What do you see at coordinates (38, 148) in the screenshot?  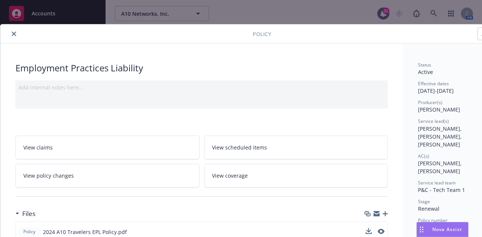 I see `span: View claims` at bounding box center [38, 148].